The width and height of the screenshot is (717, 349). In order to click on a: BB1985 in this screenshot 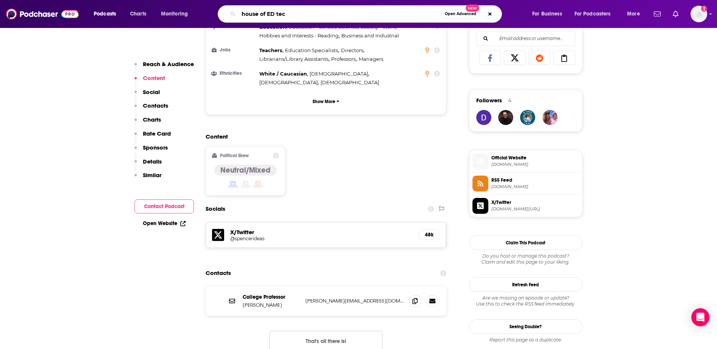, I will do `click(550, 118)`.